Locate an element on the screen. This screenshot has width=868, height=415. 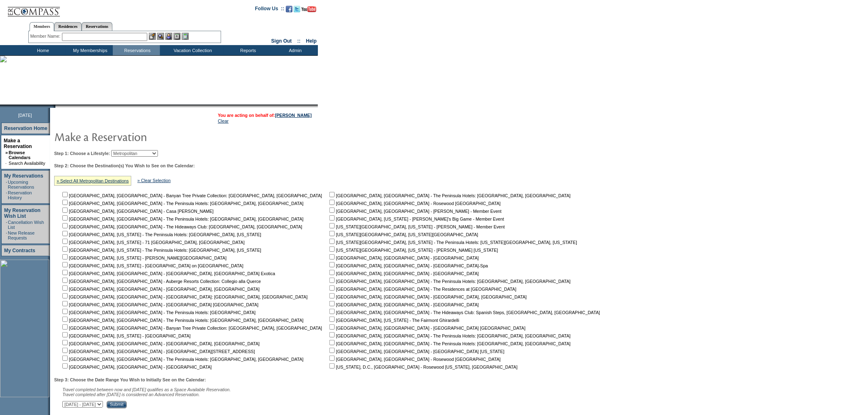
img: Become our fan on Facebook is located at coordinates (289, 9).